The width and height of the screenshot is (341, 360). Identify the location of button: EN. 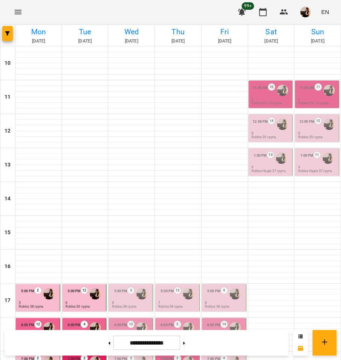
(325, 12).